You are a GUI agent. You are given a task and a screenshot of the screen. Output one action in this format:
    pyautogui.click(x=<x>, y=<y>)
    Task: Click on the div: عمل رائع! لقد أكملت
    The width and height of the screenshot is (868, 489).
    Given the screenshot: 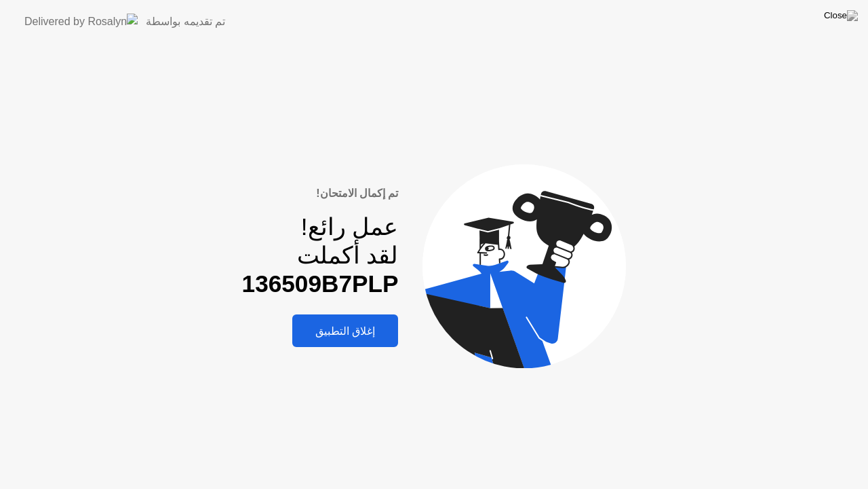 What is the action you would take?
    pyautogui.click(x=320, y=255)
    